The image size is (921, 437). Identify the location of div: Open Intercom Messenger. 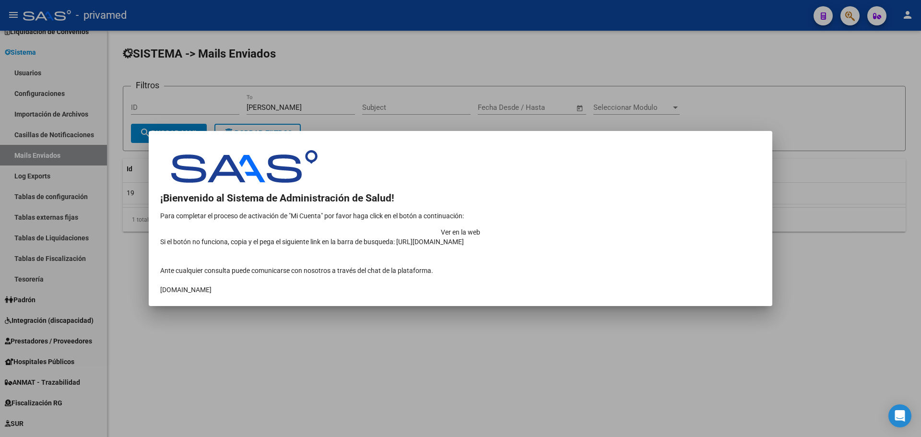
(900, 416).